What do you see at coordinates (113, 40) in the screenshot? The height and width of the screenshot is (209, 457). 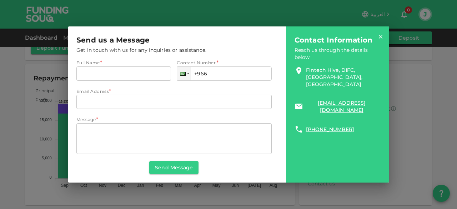 I see `span: Send us a Message` at bounding box center [113, 40].